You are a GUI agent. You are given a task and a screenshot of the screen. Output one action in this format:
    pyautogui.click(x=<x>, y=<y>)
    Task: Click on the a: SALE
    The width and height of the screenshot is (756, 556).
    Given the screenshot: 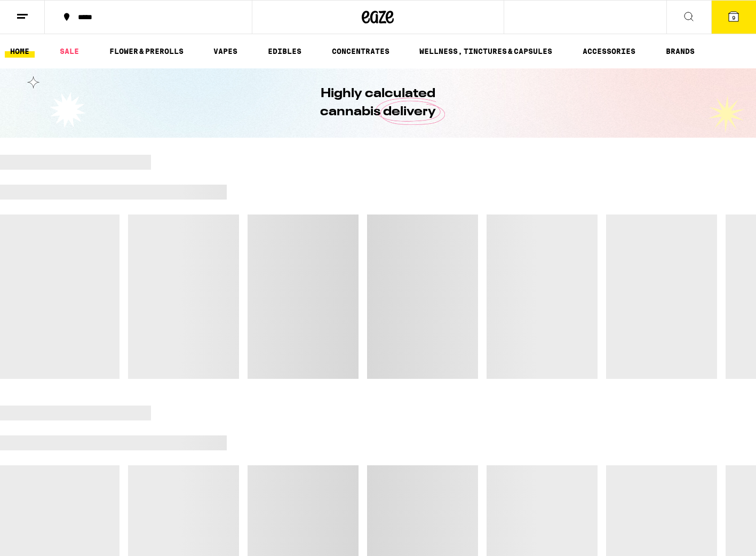 What is the action you would take?
    pyautogui.click(x=69, y=51)
    